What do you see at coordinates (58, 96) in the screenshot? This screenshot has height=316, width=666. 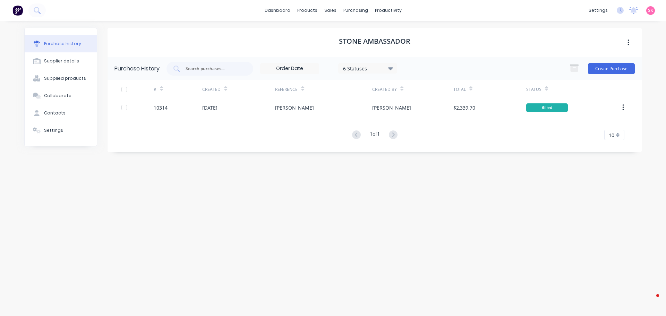 I see `div: Collaborate` at bounding box center [58, 96].